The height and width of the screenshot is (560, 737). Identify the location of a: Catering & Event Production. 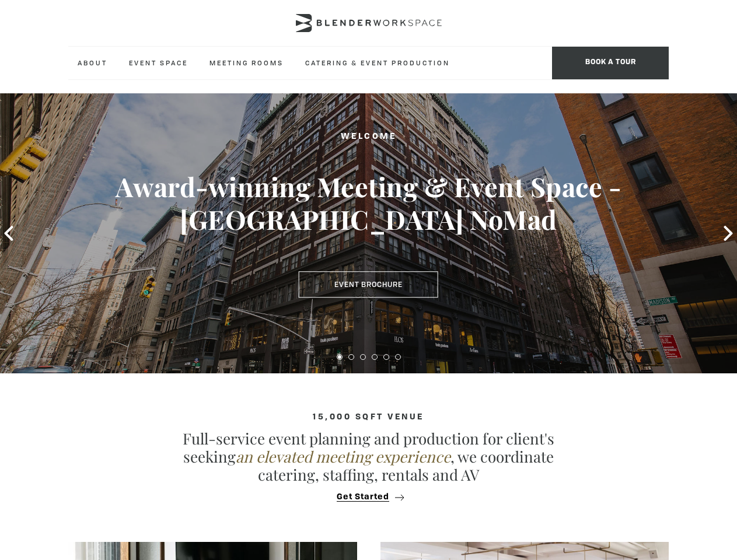
(377, 63).